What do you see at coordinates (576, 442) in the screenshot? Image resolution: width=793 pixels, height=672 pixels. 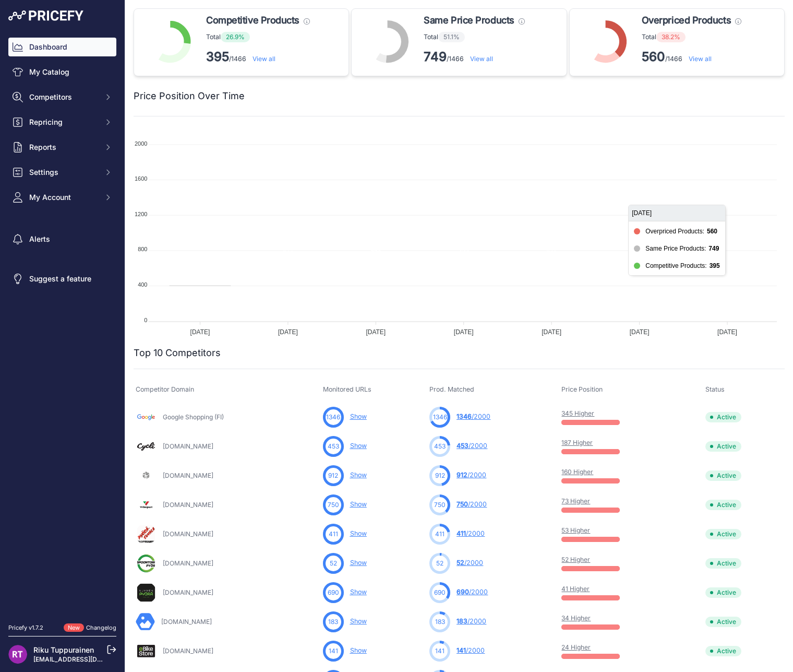 I see `a: 187 Higher` at bounding box center [576, 442].